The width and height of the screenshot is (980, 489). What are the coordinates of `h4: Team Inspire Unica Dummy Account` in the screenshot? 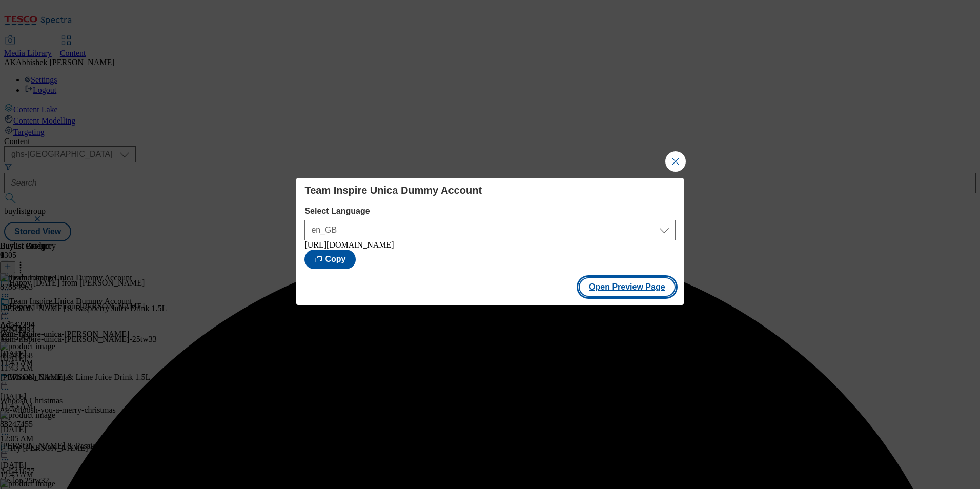 It's located at (490, 190).